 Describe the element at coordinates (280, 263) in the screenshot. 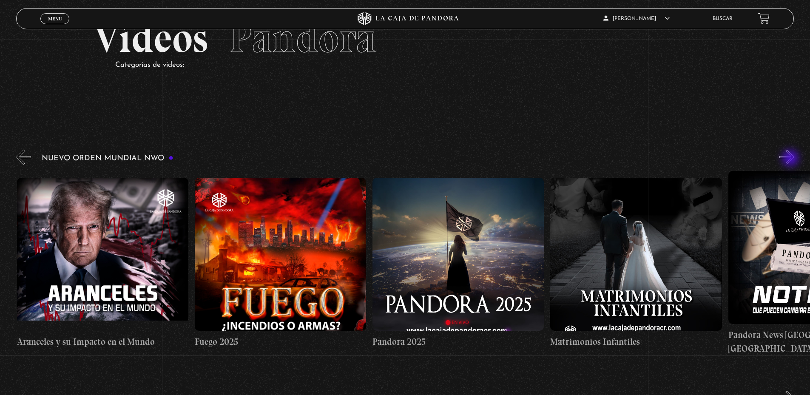

I see `a: Fuego 2025` at that location.